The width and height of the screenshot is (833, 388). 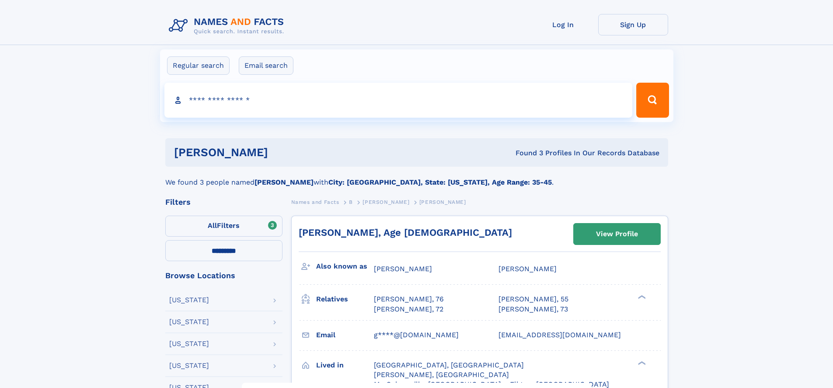 What do you see at coordinates (224, 202) in the screenshot?
I see `div: Filters` at bounding box center [224, 202].